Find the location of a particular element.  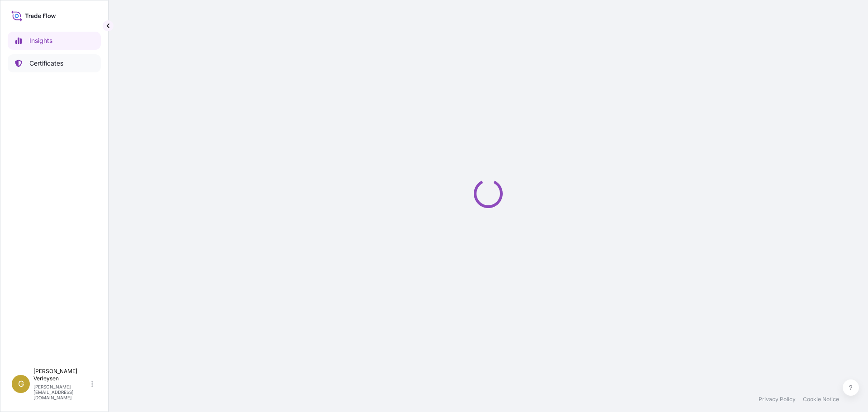

p: Certificates is located at coordinates (46, 63).